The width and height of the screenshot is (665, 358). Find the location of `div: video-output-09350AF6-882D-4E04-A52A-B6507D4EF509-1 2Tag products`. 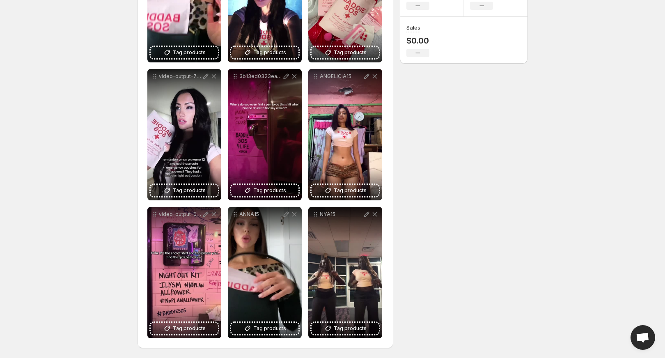

div: video-output-09350AF6-882D-4E04-A52A-B6507D4EF509-1 2Tag products is located at coordinates (184, 273).